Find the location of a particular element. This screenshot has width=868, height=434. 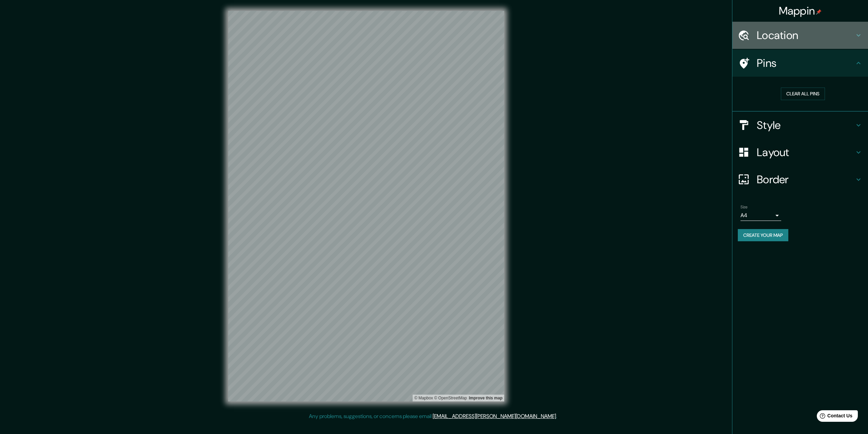

h4: Border is located at coordinates (805, 179).